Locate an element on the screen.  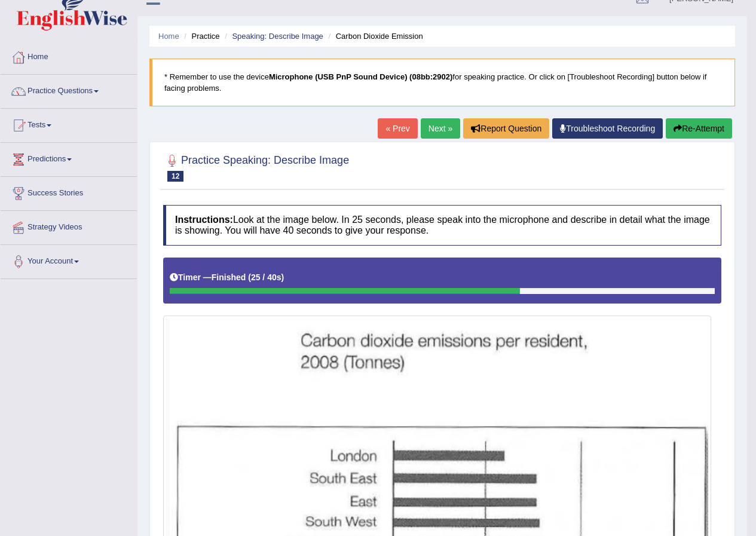
a: Success Stories is located at coordinates (69, 192).